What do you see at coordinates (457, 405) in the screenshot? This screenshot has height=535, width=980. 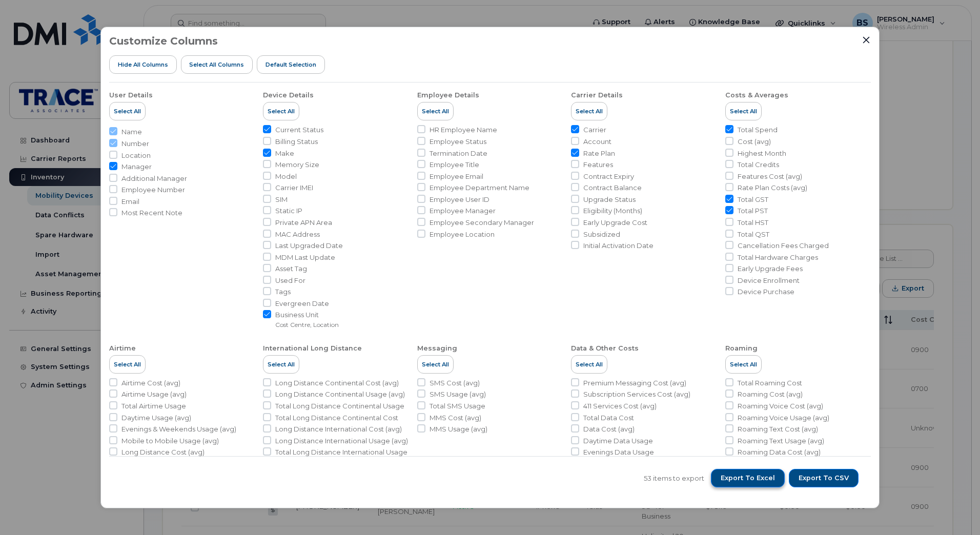 I see `span: Total SMS Usage` at bounding box center [457, 405].